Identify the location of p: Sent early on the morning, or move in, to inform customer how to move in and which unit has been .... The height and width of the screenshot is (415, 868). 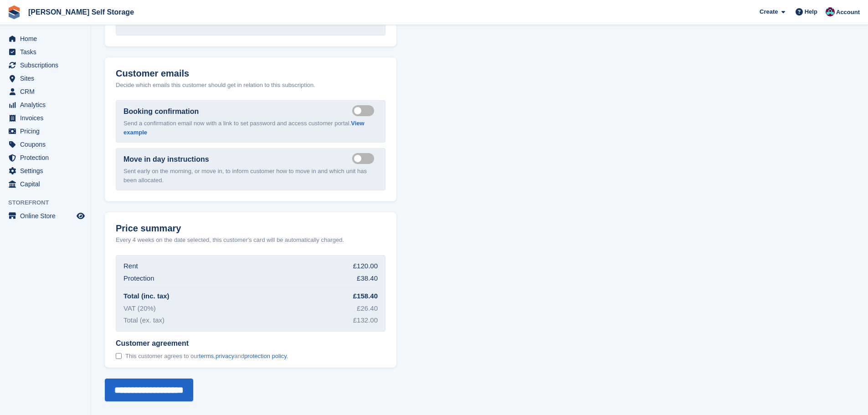
(250, 176).